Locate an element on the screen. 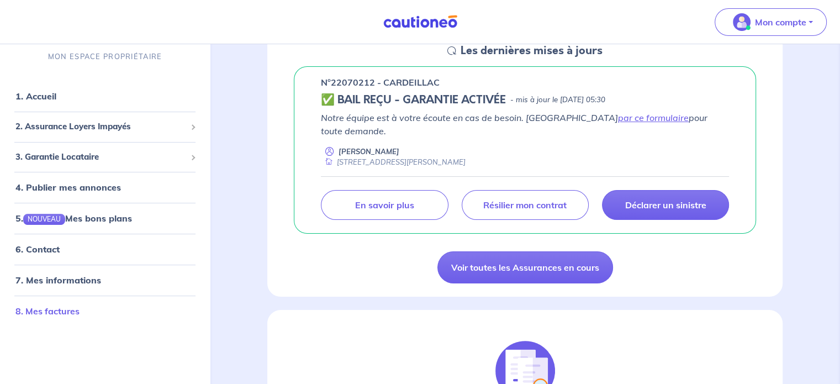 The width and height of the screenshot is (840, 384). img: Cautioneo is located at coordinates (420, 22).